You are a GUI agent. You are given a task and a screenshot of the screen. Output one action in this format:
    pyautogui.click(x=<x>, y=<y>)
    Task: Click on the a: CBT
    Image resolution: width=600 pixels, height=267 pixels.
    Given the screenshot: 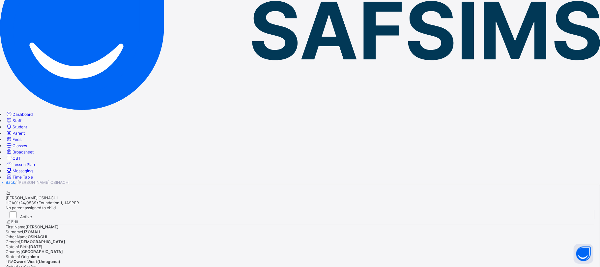 What is the action you would take?
    pyautogui.click(x=13, y=158)
    